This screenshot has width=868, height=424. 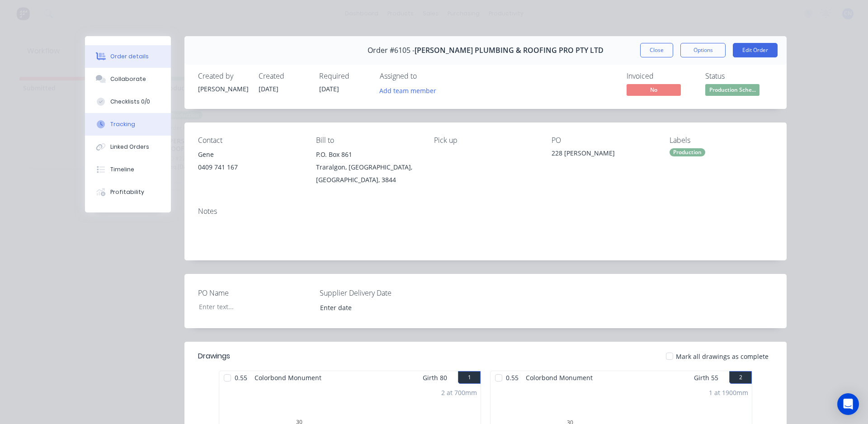 What do you see at coordinates (122, 124) in the screenshot?
I see `div: Tracking` at bounding box center [122, 124].